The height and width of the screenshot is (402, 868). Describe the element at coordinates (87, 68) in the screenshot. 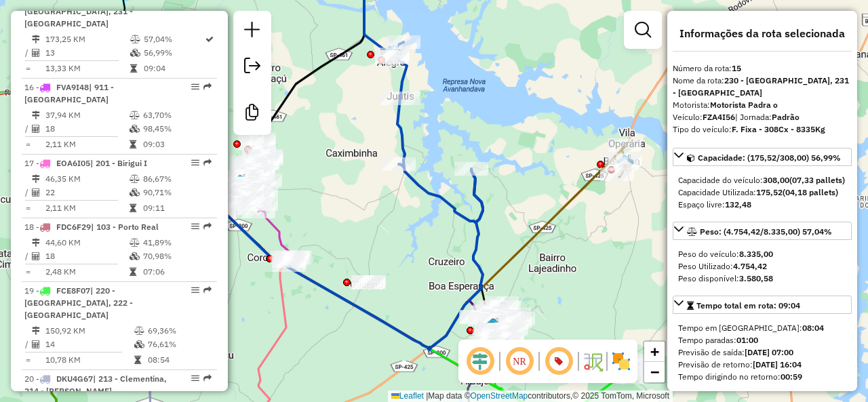

I see `td: 13,33 KM` at that location.